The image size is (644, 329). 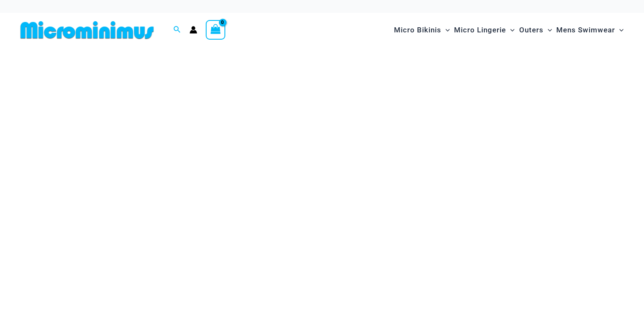 What do you see at coordinates (509, 30) in the screenshot?
I see `nav: Site Navigation` at bounding box center [509, 30].